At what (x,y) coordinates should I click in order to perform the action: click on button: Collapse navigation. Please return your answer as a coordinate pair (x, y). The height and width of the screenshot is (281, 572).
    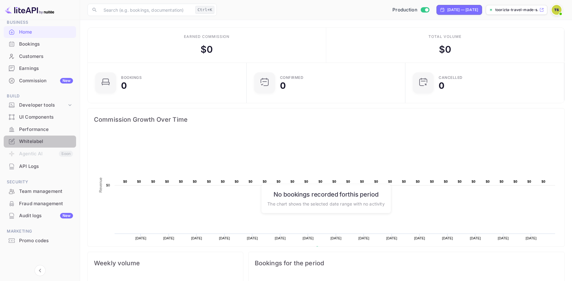
    Looking at the image, I should click on (40, 270).